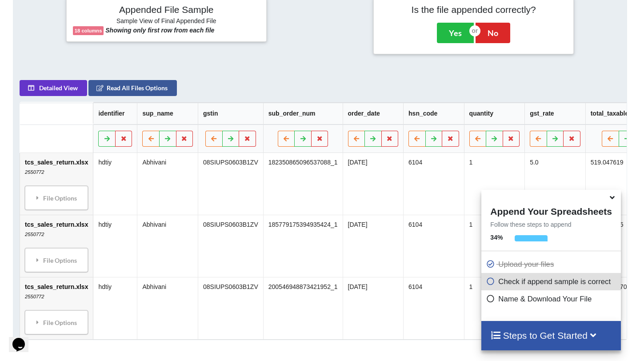  Describe the element at coordinates (302, 183) in the screenshot. I see `td: 182350865096537088_1` at that location.